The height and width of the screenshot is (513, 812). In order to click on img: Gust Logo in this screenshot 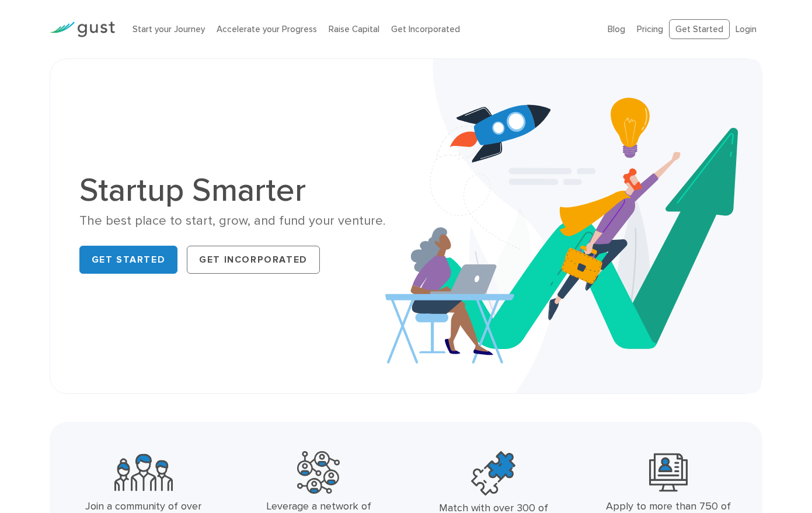, I will do `click(82, 29)`.